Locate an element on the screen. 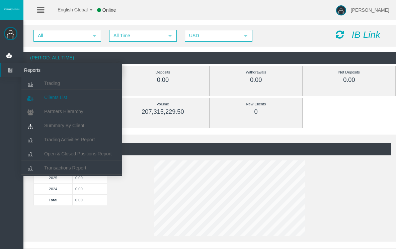 The width and height of the screenshot is (396, 249). a: Partners Hierarchy is located at coordinates (72, 111).